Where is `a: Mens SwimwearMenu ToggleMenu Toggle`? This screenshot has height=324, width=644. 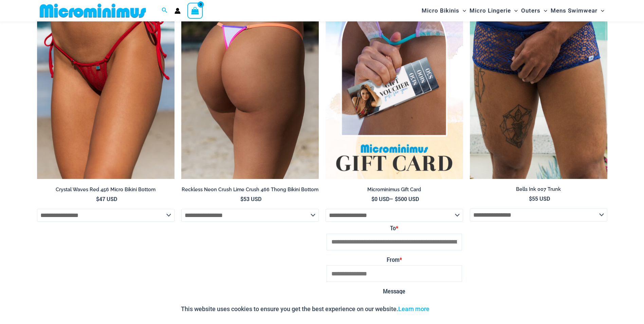 a: Mens SwimwearMenu ToggleMenu Toggle is located at coordinates (577, 10).